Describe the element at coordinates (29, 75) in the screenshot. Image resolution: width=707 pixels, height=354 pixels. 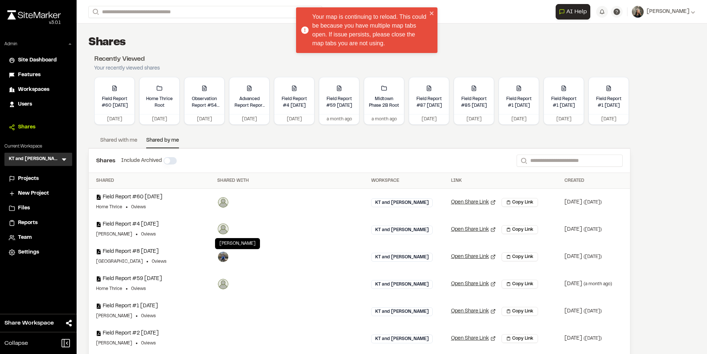
I see `span: Features` at that location.